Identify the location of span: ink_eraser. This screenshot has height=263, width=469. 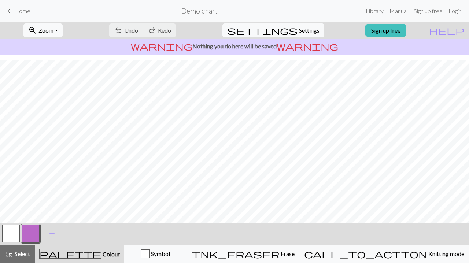
(236, 254).